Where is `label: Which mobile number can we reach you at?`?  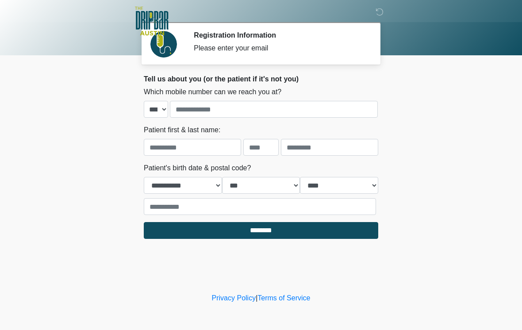
label: Which mobile number can we reach you at? is located at coordinates (212, 92).